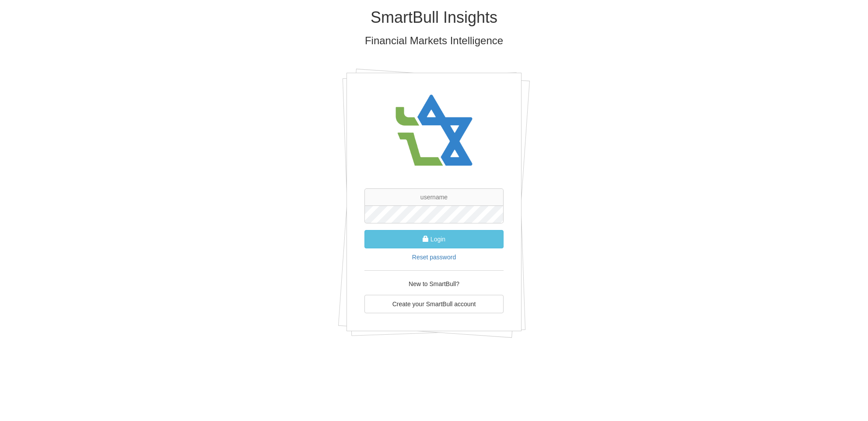  Describe the element at coordinates (434, 257) in the screenshot. I see `a: Reset password` at that location.